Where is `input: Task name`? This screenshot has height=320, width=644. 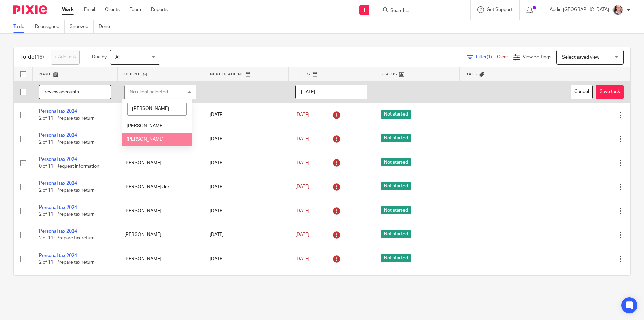 input: Task name is located at coordinates (75, 92).